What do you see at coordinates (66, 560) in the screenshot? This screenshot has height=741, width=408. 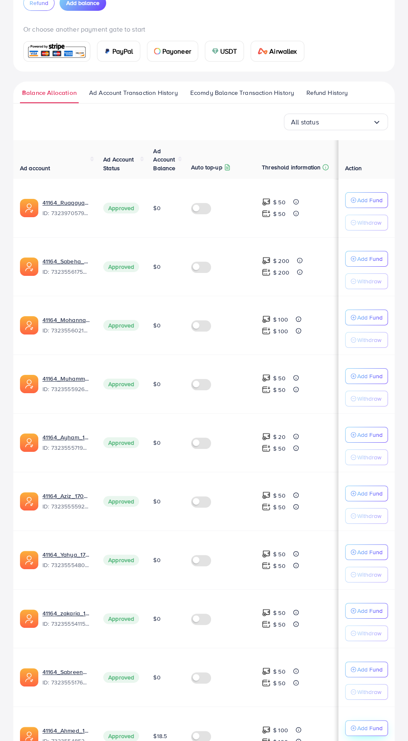 I see `div: <span class='underline'>41164_Yahya_1705148159601</span></br>7323555480868044801` at bounding box center [66, 560].